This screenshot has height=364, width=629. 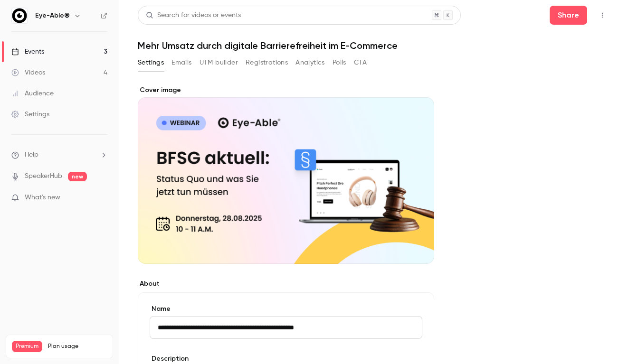 What do you see at coordinates (286, 283) in the screenshot?
I see `label: About` at bounding box center [286, 283].